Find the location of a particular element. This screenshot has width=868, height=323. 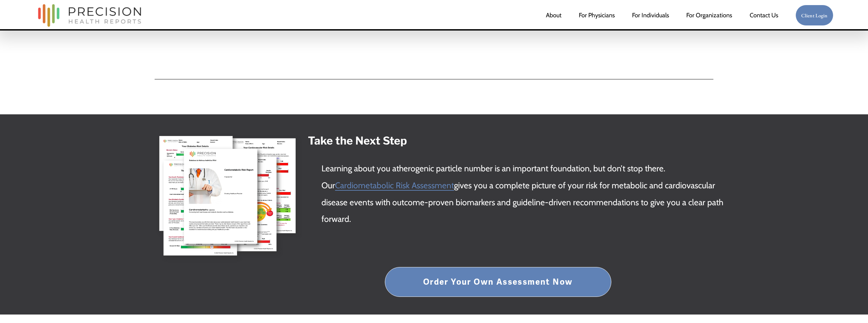

a: For Individuals is located at coordinates (651, 15).